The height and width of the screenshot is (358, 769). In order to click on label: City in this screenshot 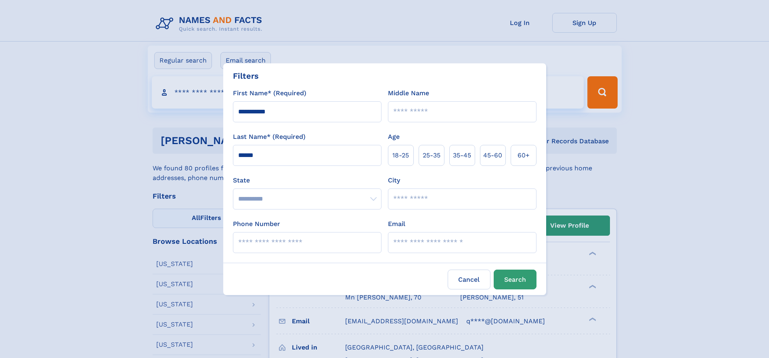, I will do `click(394, 180)`.